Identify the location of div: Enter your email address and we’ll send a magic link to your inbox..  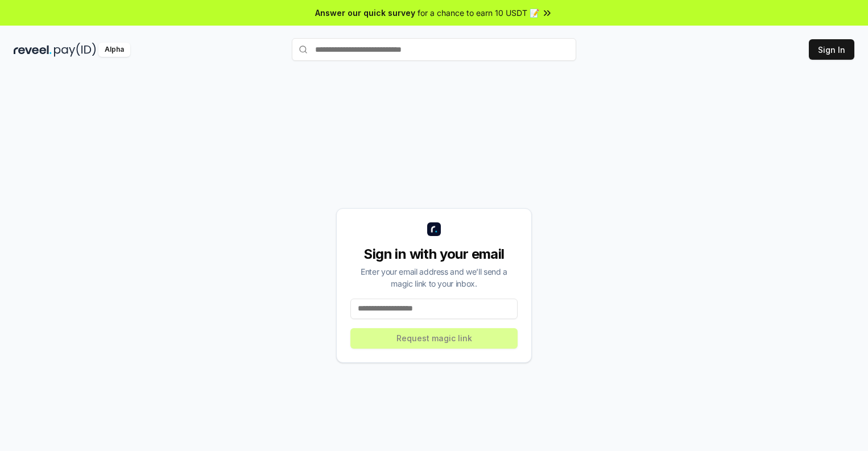
(434, 277).